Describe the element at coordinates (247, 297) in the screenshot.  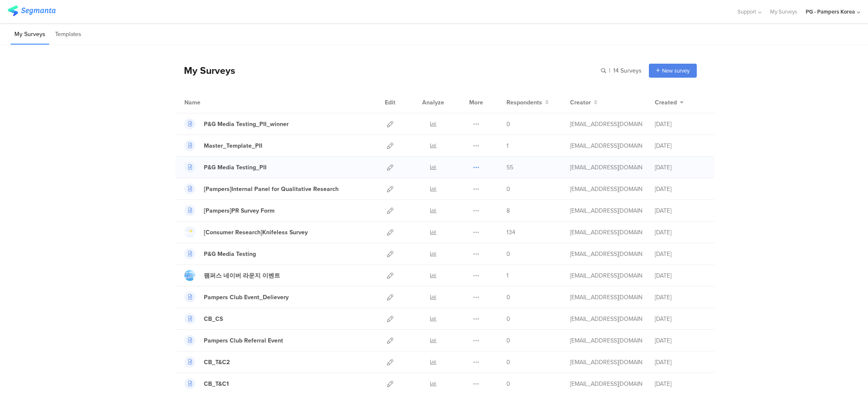
I see `div: Pampers Club Event_Delievery` at that location.